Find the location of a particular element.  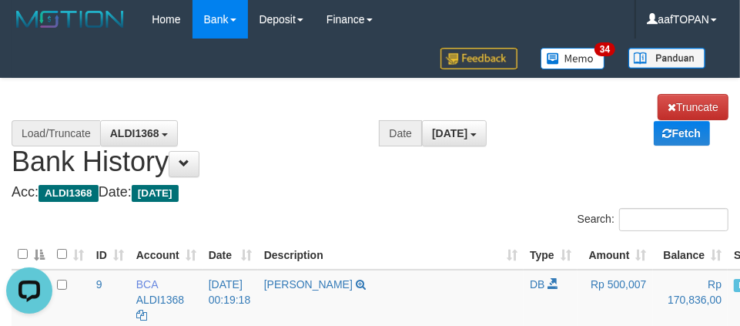

th: Description: activate to sort column ascending is located at coordinates (390, 254).